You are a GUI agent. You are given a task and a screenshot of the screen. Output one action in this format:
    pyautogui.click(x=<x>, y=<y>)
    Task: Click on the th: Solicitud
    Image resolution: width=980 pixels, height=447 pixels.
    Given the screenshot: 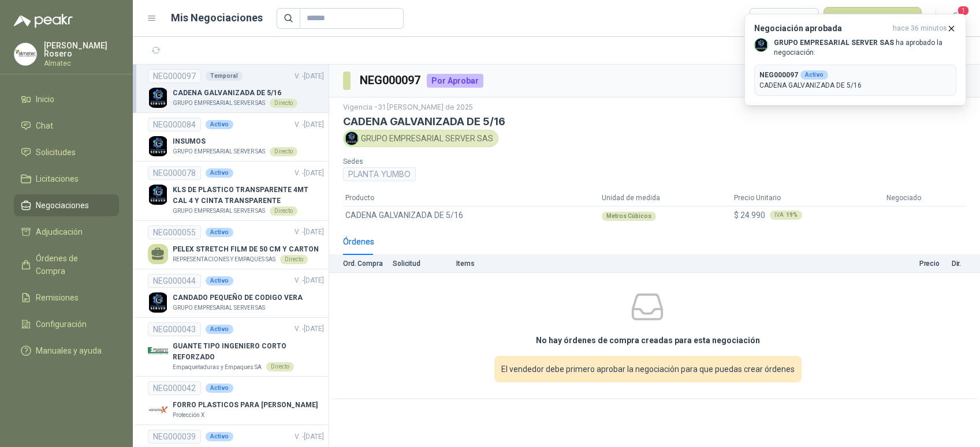 What is the action you would take?
    pyautogui.click(x=424, y=263)
    